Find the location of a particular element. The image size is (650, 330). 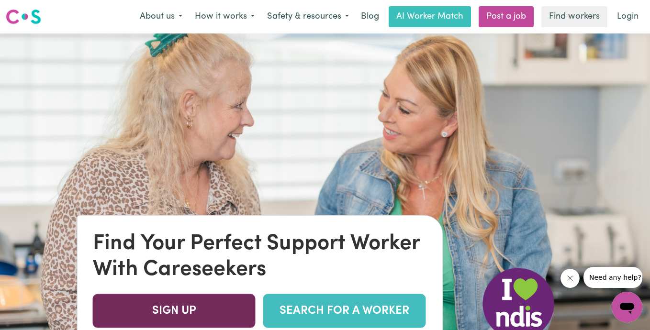

button: About us is located at coordinates (161, 17).